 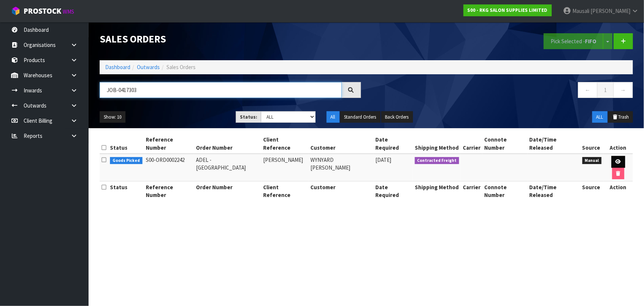 I want to click on span: Mausali, so click(x=581, y=11).